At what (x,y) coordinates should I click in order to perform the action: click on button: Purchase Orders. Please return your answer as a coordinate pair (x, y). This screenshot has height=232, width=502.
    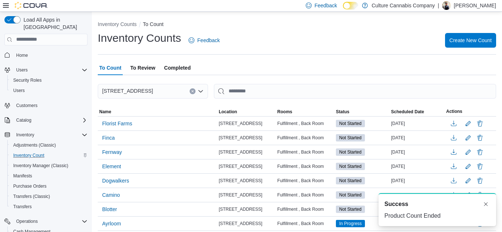
    Looking at the image, I should click on (49, 187).